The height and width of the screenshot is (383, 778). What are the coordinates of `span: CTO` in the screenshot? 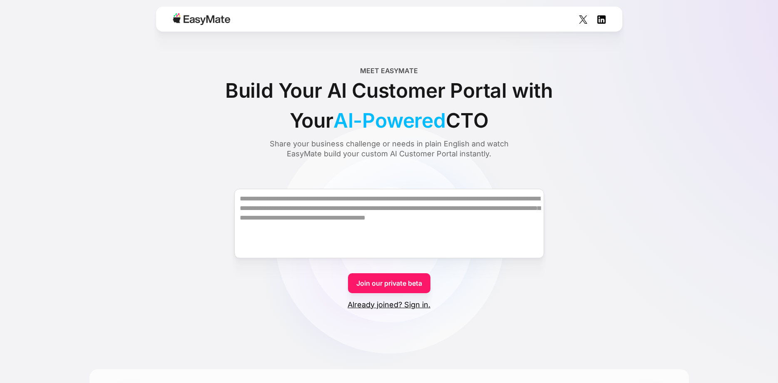 It's located at (467, 121).